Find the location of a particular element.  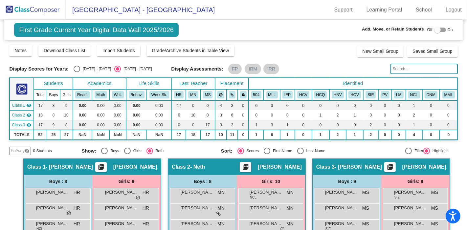

td: 6 is located at coordinates (232, 115).